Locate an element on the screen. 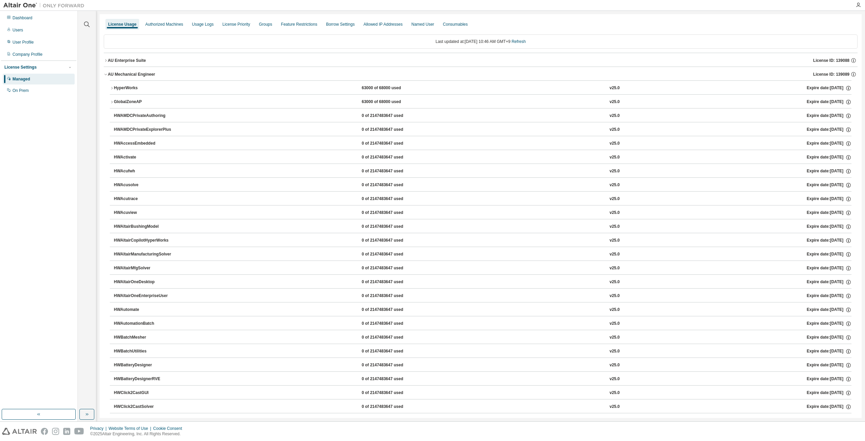 This screenshot has width=865, height=441. div: HWAcutrace is located at coordinates (144, 199).